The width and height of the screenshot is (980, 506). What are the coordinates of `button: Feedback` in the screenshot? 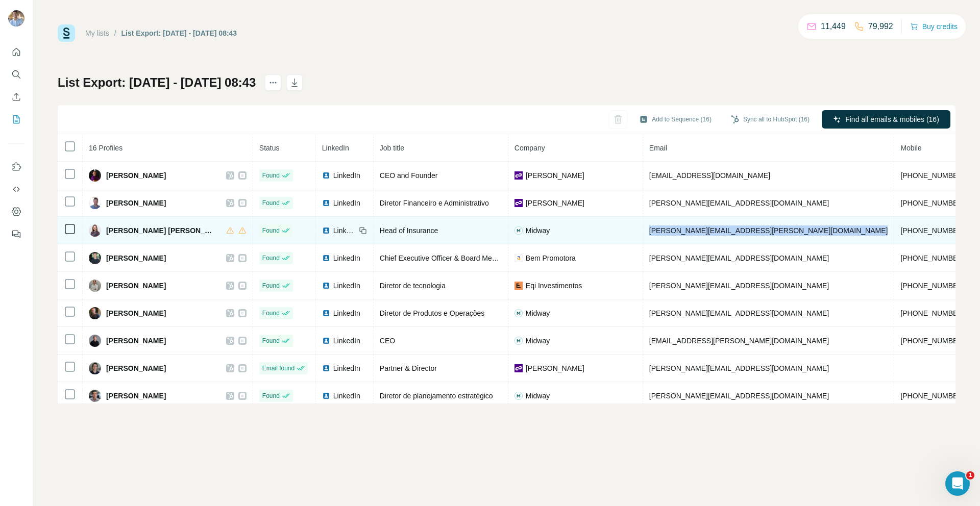 It's located at (16, 234).